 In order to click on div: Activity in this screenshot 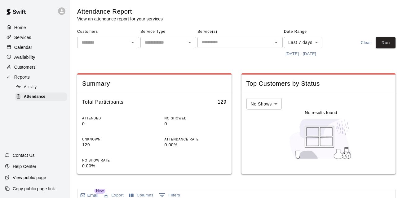, I will do `click(41, 87)`.